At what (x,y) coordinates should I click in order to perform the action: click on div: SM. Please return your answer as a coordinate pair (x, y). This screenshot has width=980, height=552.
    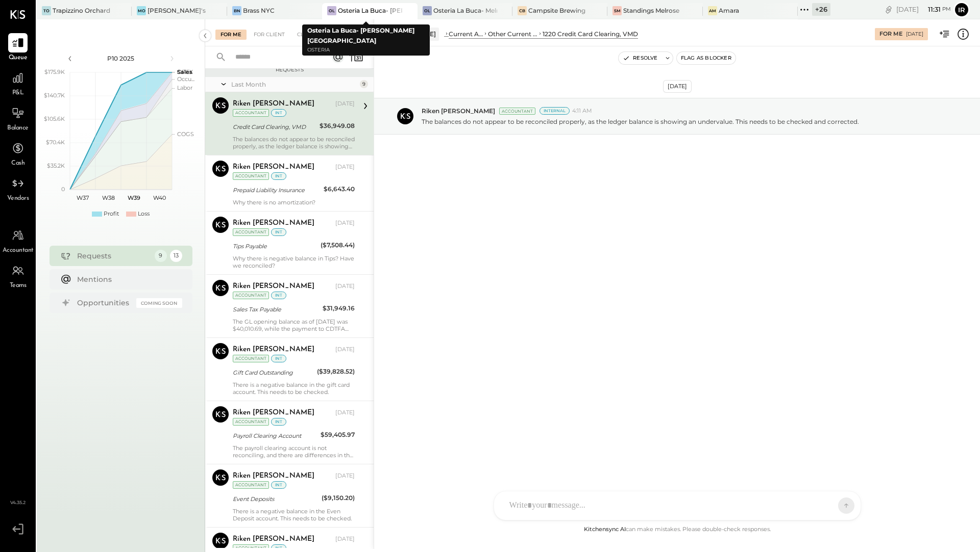
    Looking at the image, I should click on (617, 11).